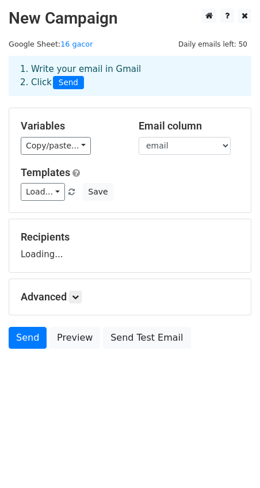 The image size is (260, 488). What do you see at coordinates (130, 18) in the screenshot?
I see `h2: New Campaign` at bounding box center [130, 18].